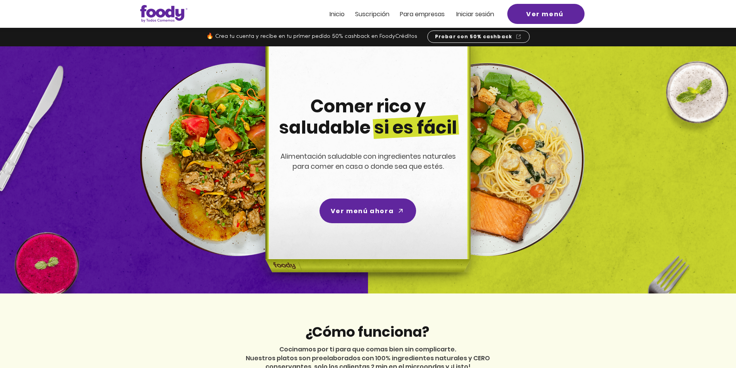 Image resolution: width=736 pixels, height=368 pixels. What do you see at coordinates (478, 37) in the screenshot?
I see `a: Probar con 50% cashback` at bounding box center [478, 37].